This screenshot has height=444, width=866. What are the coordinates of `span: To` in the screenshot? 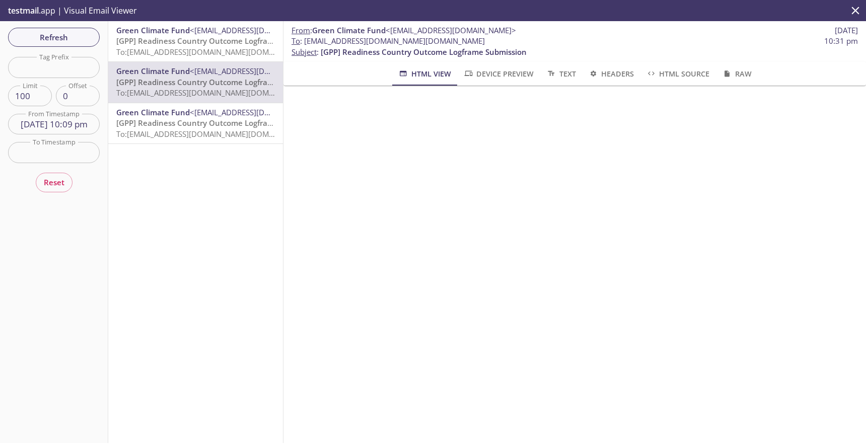 It's located at (295, 41).